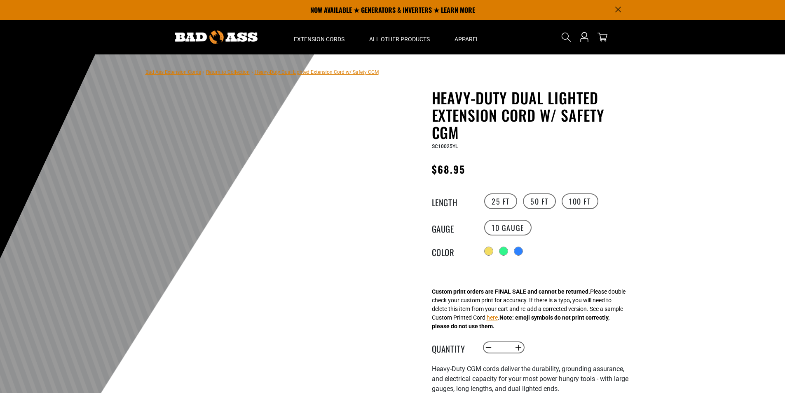  Describe the element at coordinates (173, 72) in the screenshot. I see `a: Bad Ass Extension Cords` at that location.